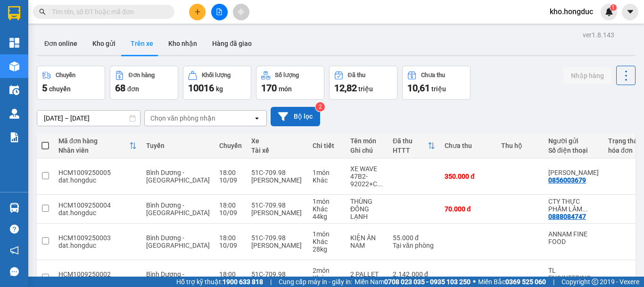 Image resolution: width=644 pixels, height=287 pixels. Describe the element at coordinates (183, 118) in the screenshot. I see `div: Chọn văn phòng nhận` at that location.